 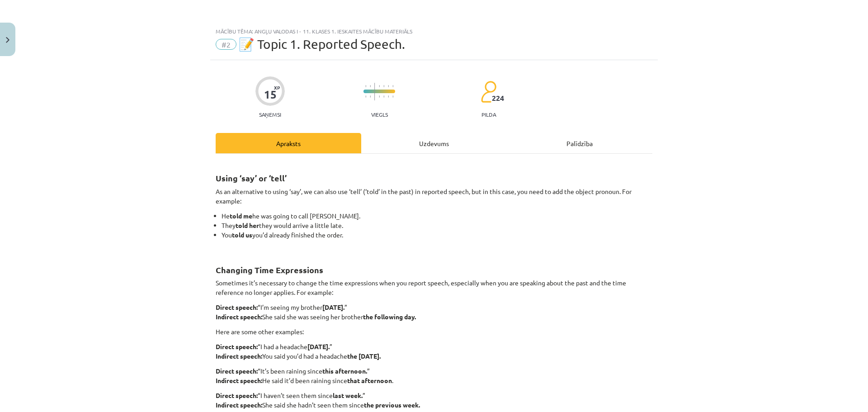 What do you see at coordinates (379, 114) in the screenshot?
I see `p: Viegls` at bounding box center [379, 114].